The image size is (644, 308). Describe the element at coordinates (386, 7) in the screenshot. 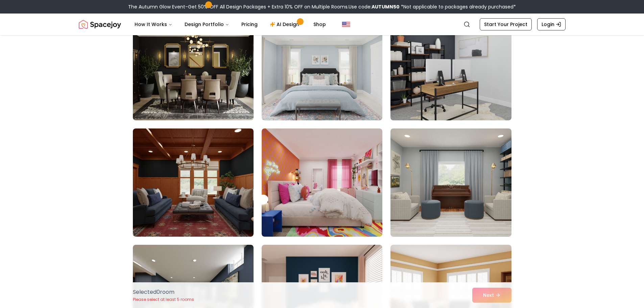

I see `b: AUTUMN50` at that location.